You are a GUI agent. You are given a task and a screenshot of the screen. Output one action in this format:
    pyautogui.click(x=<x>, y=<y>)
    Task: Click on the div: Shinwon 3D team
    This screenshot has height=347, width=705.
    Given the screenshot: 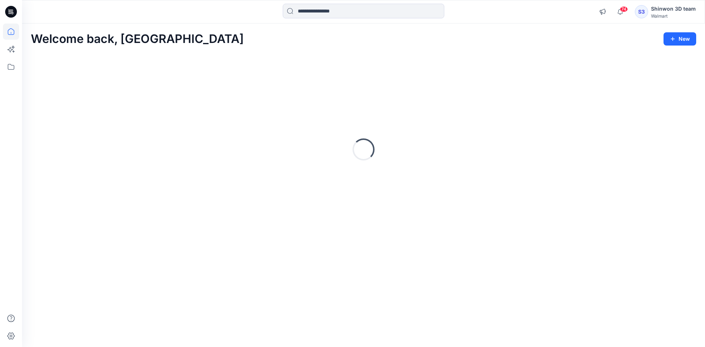 What is the action you would take?
    pyautogui.click(x=673, y=9)
    